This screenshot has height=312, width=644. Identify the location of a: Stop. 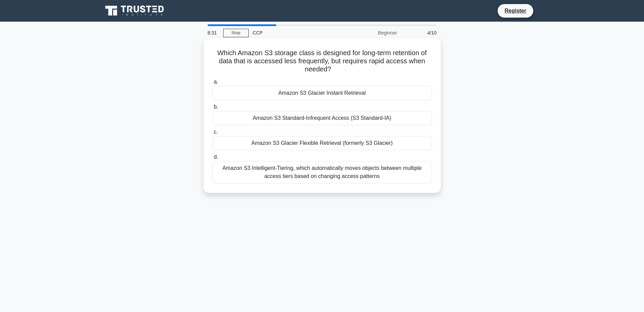
(236, 33).